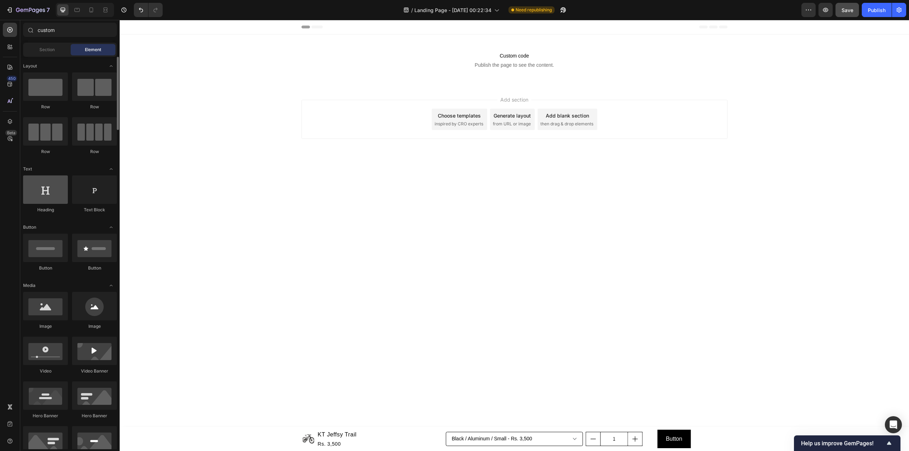  What do you see at coordinates (554, 419) in the screenshot?
I see `p: Button` at bounding box center [554, 419].